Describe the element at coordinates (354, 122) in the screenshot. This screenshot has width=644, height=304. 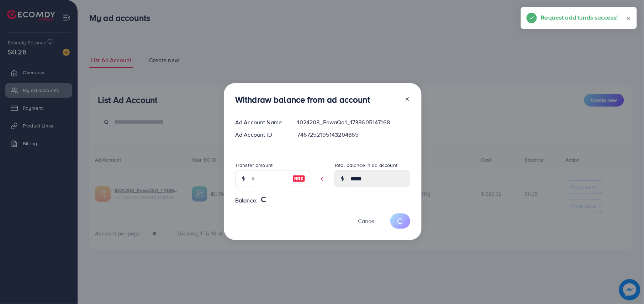
I see `div: 1024208_FawaQa1_1738605147168` at that location.